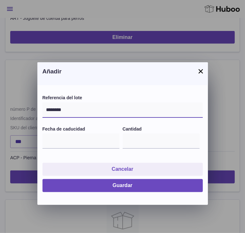 The height and width of the screenshot is (233, 245). Describe the element at coordinates (81, 129) in the screenshot. I see `label: Fecha de caducidad` at that location.